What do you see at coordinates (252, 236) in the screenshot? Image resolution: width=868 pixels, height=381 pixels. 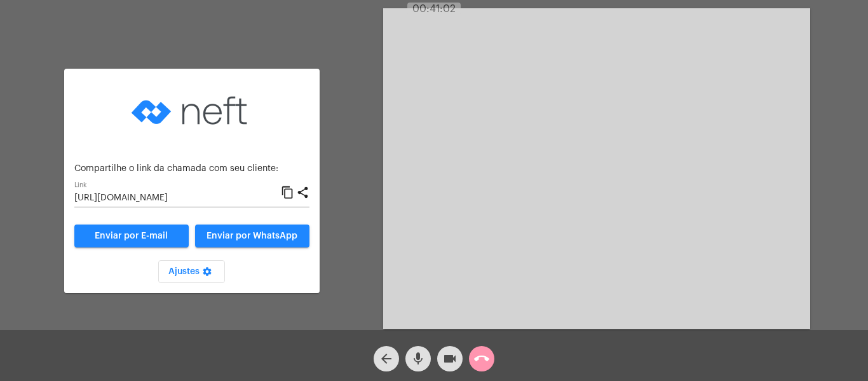 I see `button: Enviar por WhatsApp` at bounding box center [252, 236].